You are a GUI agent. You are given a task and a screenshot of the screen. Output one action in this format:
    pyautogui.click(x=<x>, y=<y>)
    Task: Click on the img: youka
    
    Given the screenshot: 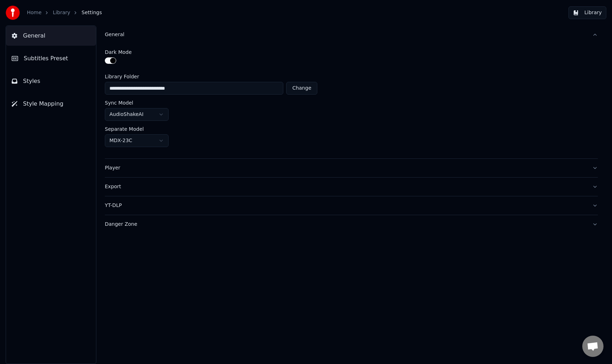 What is the action you would take?
    pyautogui.click(x=13, y=13)
    